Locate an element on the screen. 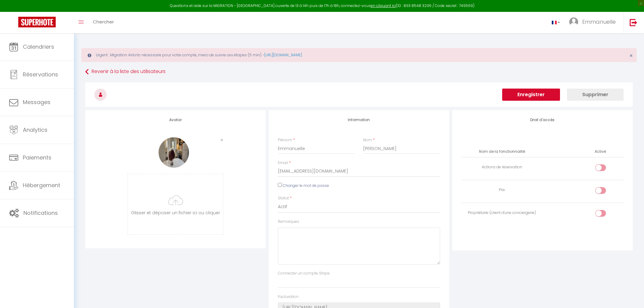 The image size is (644, 308). span: Réservations is located at coordinates (41, 74).